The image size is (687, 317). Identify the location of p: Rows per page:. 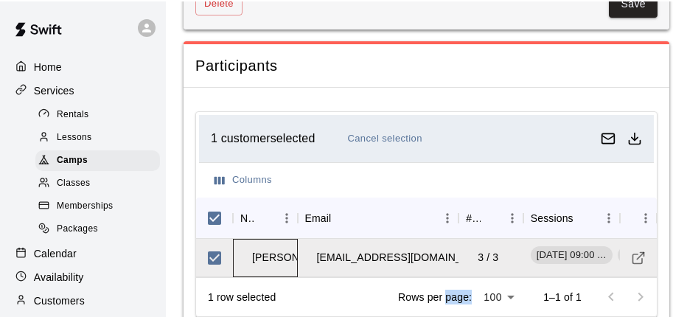
(435, 295).